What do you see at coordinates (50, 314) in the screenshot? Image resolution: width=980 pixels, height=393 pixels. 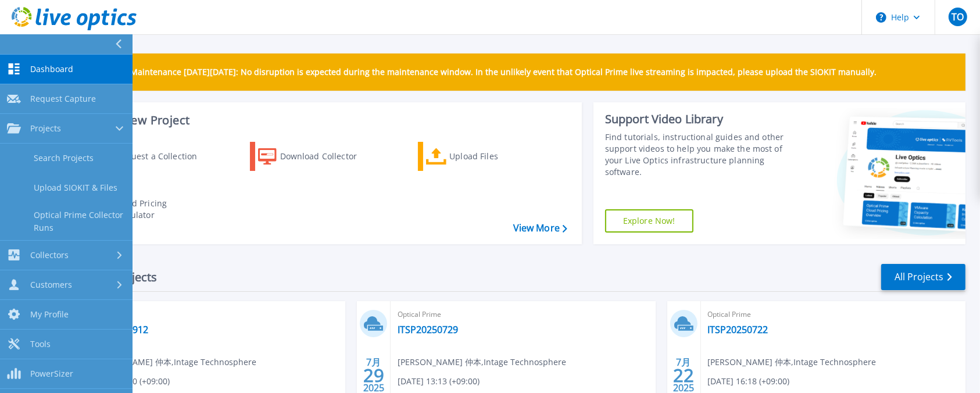 I see `span: My Profile` at bounding box center [50, 314].